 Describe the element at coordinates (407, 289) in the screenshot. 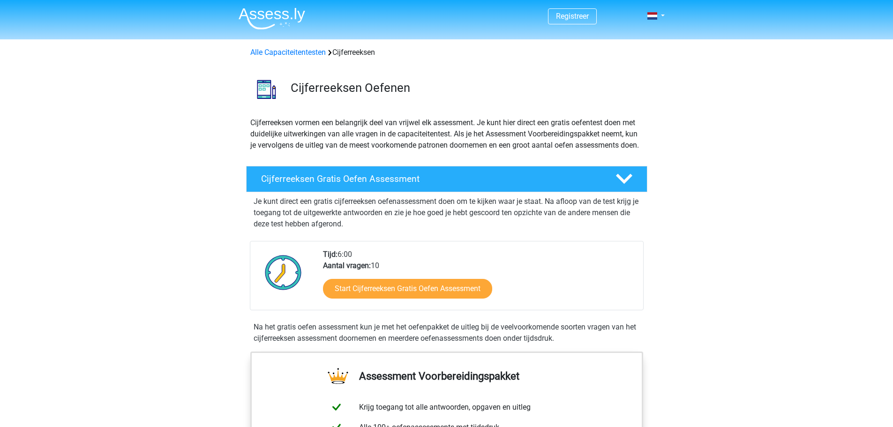

I see `a: Start Cijferreeksen Gratis Oefen Assessment` at that location.